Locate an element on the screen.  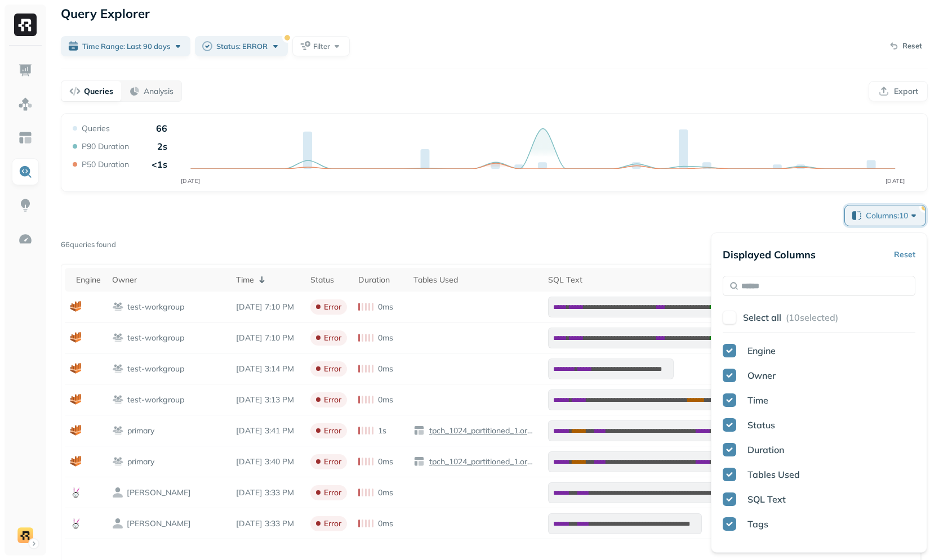
img: Optimization is located at coordinates (26, 240).